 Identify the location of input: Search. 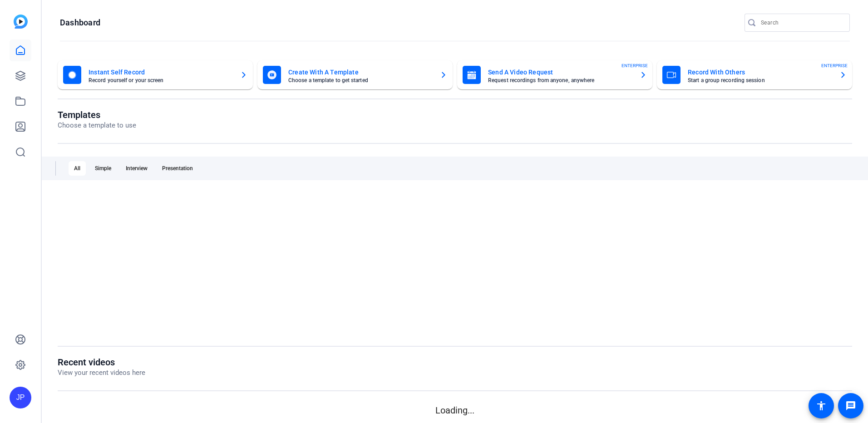
(802, 22).